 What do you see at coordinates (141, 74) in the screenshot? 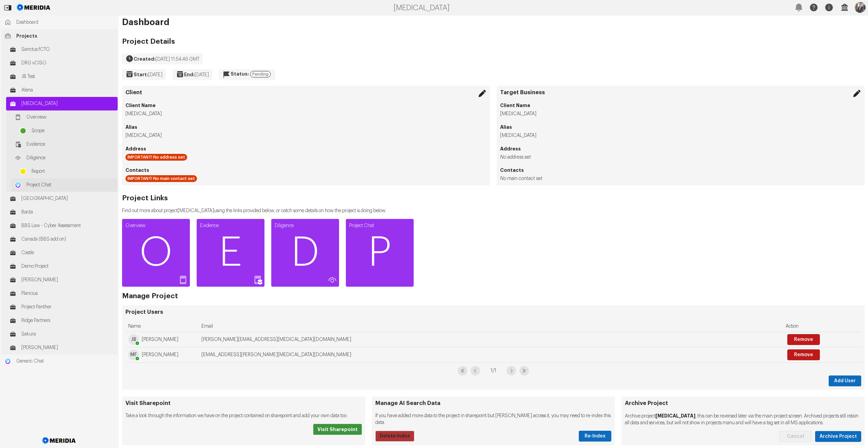
I see `strong: Start:` at bounding box center [141, 74].